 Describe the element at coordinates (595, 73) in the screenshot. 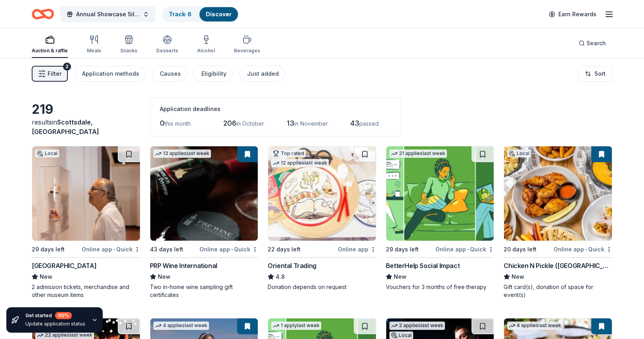

I see `button: Sort` at that location.